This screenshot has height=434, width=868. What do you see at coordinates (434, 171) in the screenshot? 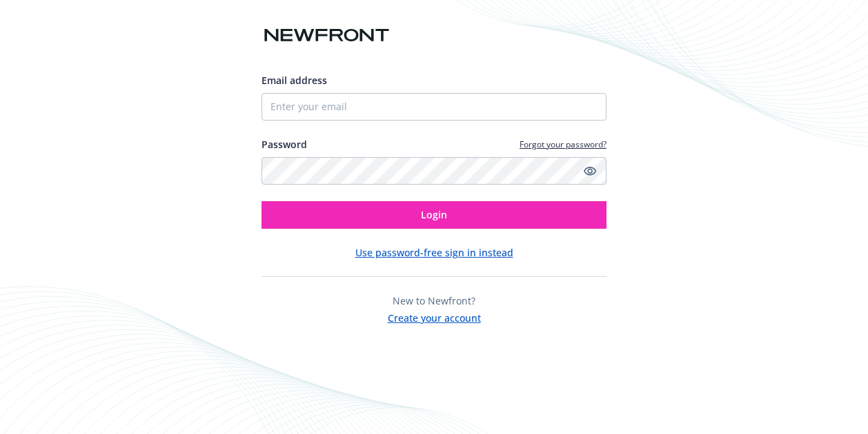
I see `input: Enter your password` at bounding box center [434, 171].